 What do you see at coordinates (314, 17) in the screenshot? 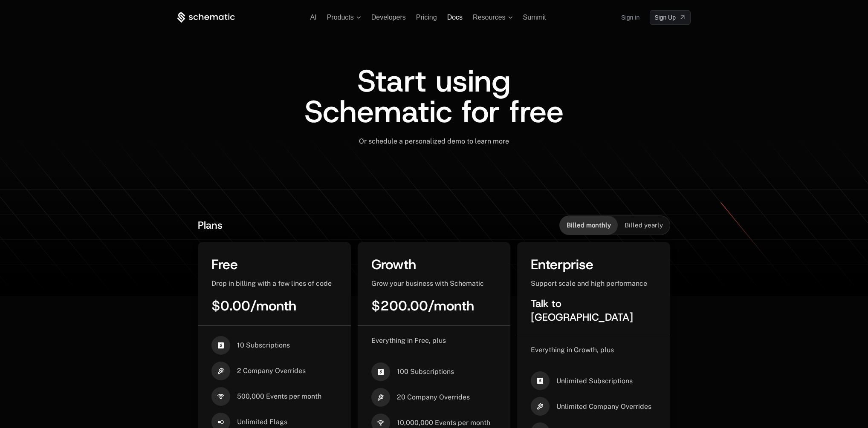
I see `a: AI` at bounding box center [314, 17].